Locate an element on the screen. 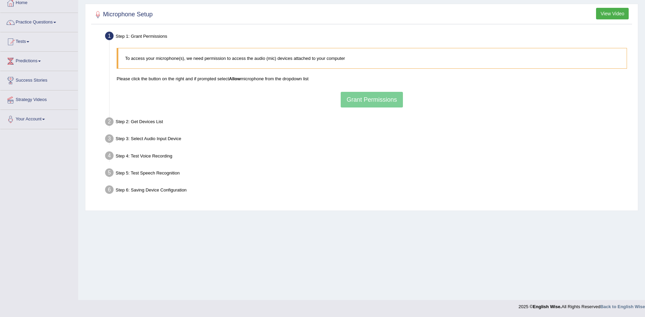  button: View Video is located at coordinates (612, 14).